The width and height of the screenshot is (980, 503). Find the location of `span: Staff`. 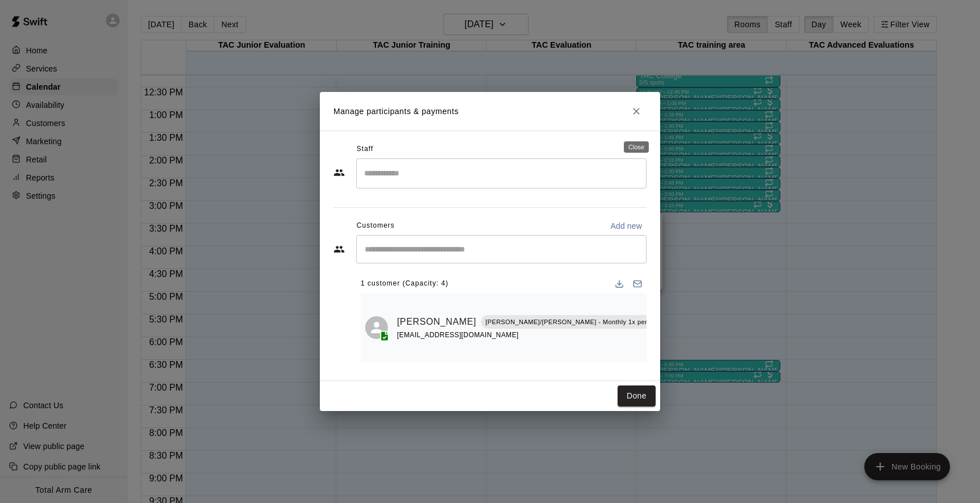

span: Staff is located at coordinates (365, 149).